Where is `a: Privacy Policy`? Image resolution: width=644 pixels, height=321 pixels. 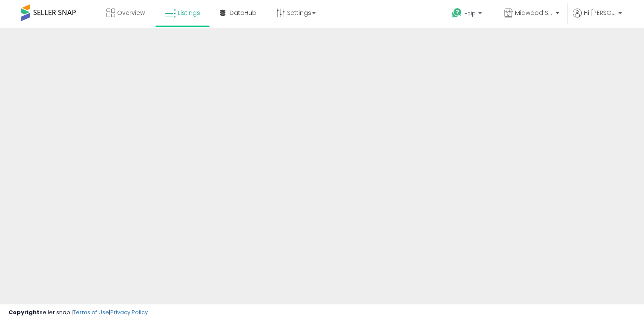 a: Privacy Policy is located at coordinates (129, 312).